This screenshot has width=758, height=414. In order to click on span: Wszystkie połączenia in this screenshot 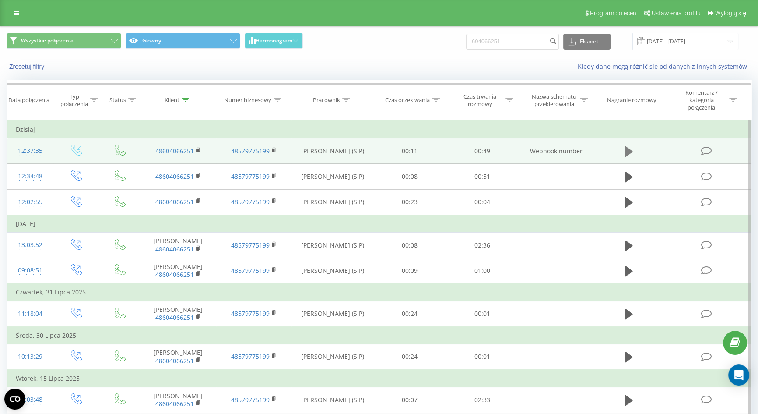, I will do `click(47, 41)`.